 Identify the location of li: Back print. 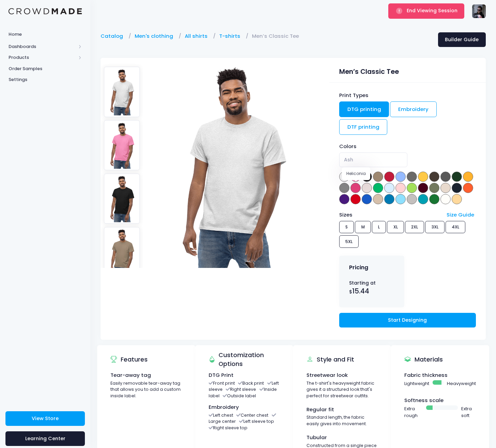
(251, 383).